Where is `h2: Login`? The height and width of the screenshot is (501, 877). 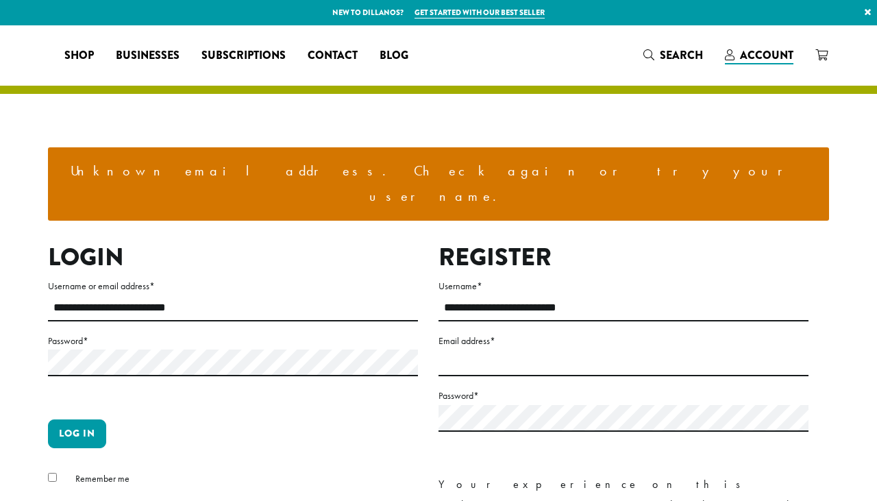
h2: Login is located at coordinates (233, 257).